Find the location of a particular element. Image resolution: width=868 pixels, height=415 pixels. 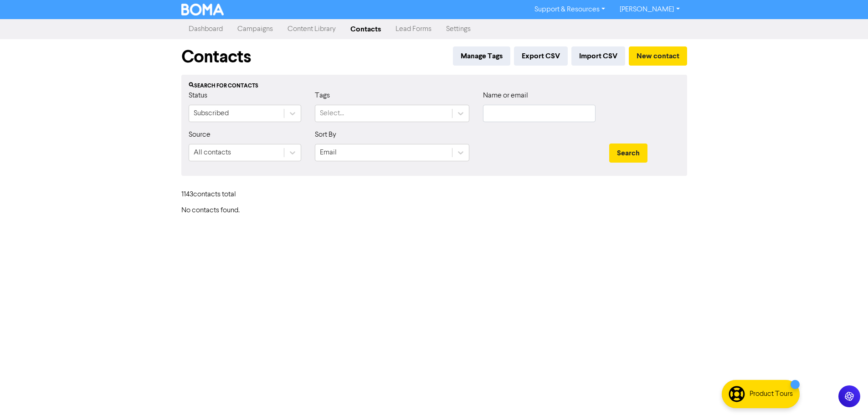

button: Manage Tags is located at coordinates (482, 56).